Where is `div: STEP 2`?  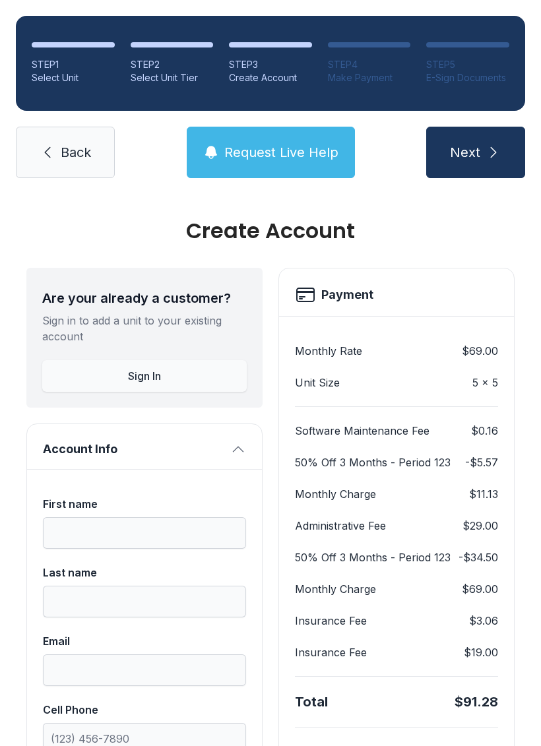
div: STEP 2 is located at coordinates (172, 65).